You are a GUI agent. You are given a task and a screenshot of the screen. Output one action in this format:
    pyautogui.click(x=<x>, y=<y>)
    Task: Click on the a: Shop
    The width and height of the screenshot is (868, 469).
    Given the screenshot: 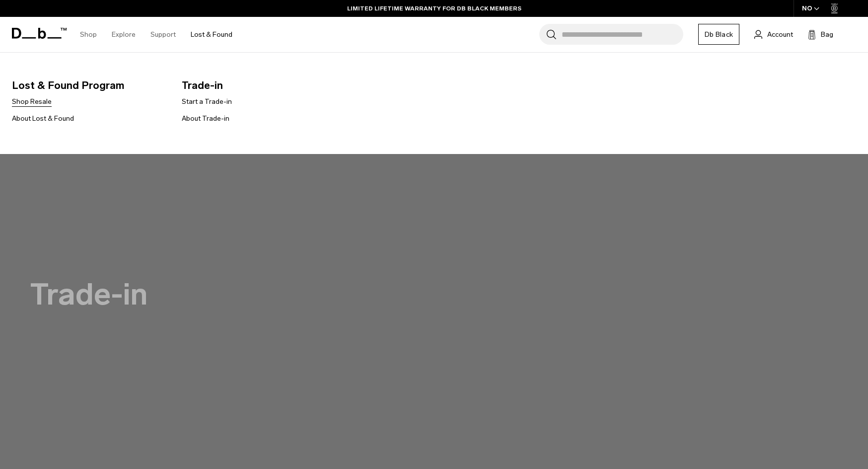 What is the action you would take?
    pyautogui.click(x=89, y=34)
    